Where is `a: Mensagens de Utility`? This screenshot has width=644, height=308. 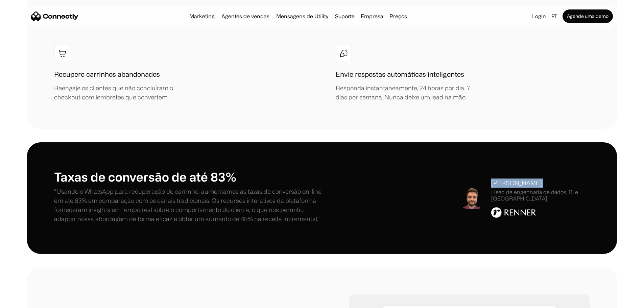
a: Mensagens de Utility is located at coordinates (302, 16).